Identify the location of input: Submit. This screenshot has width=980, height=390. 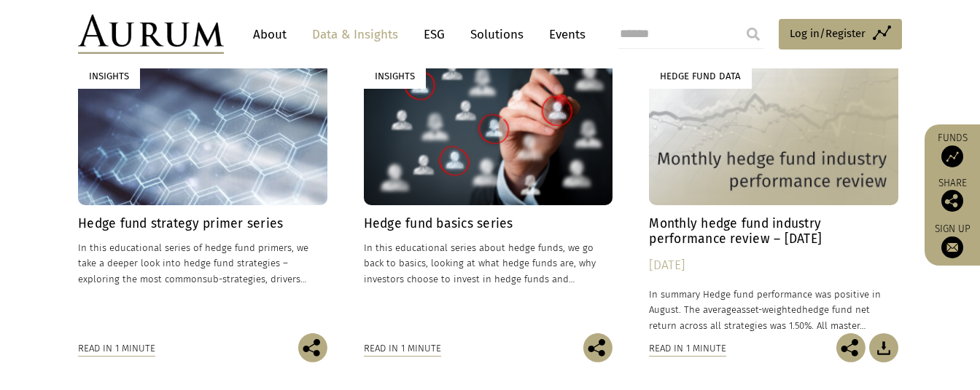
(753, 34).